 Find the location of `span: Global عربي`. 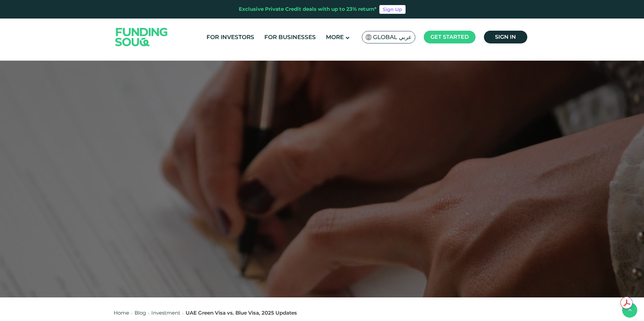

span: Global عربي is located at coordinates (392, 37).